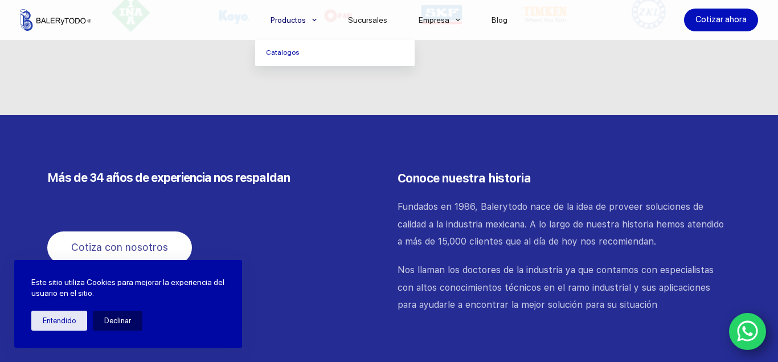 The width and height of the screenshot is (778, 362). Describe the element at coordinates (748, 331) in the screenshot. I see `a: WhatsApp` at that location.